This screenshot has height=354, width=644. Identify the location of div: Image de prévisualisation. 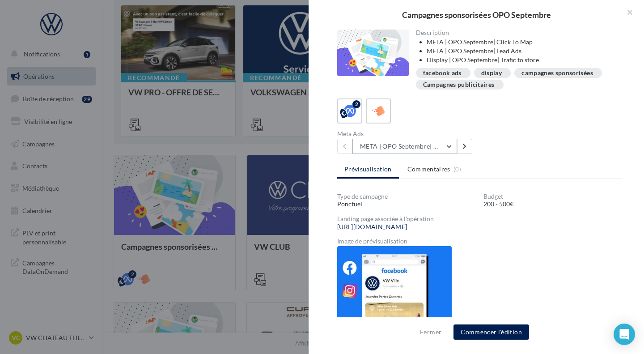
(480, 241).